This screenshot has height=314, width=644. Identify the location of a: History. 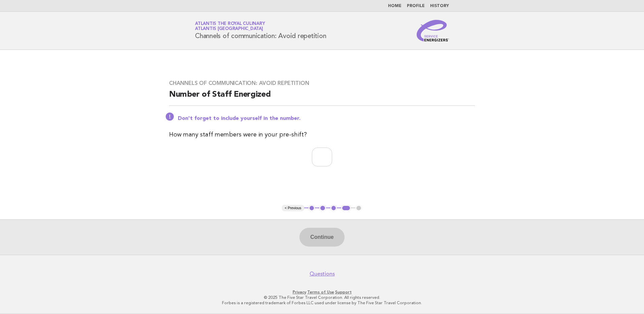
(439, 6).